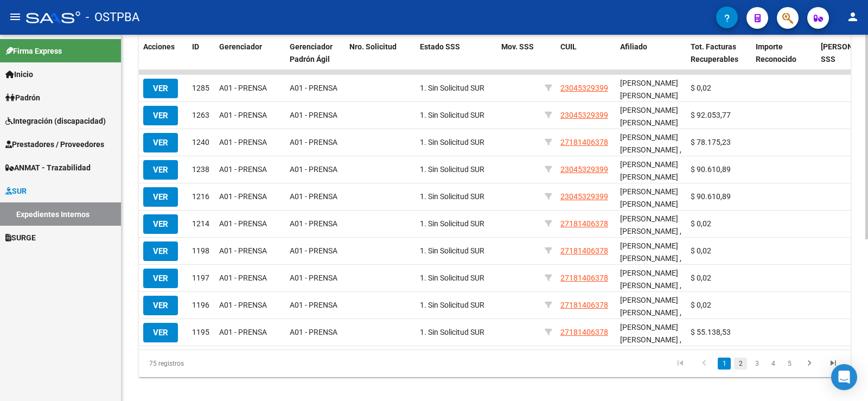 The width and height of the screenshot is (868, 401). I want to click on span: Integración (discapacidad), so click(55, 121).